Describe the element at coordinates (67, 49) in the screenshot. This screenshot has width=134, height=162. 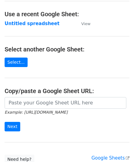
I see `h4: Select another Google Sheet:` at that location.